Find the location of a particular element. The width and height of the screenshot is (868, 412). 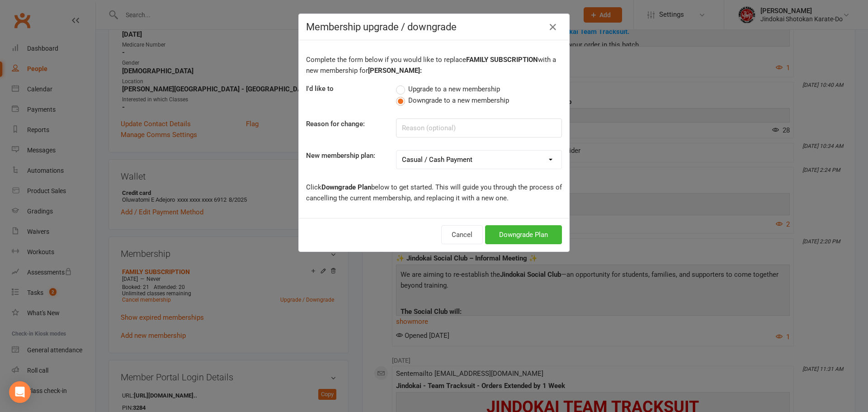

label: New membership plan: is located at coordinates (340, 156).